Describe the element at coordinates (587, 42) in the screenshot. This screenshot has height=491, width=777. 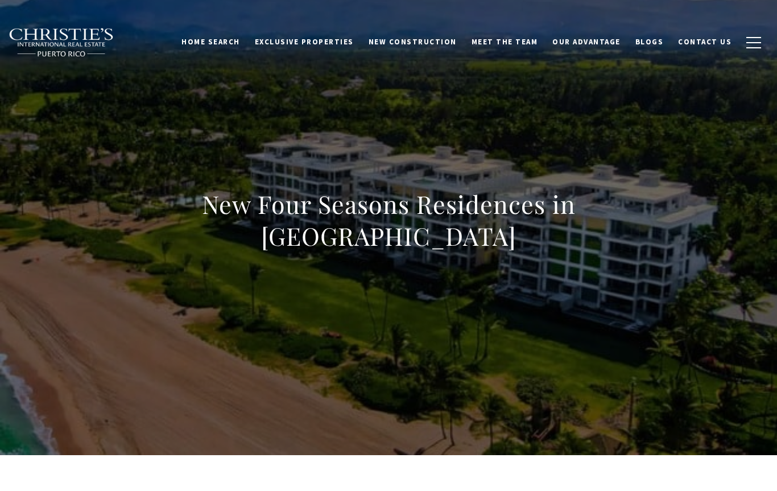
I see `span: Our Advantage` at that location.